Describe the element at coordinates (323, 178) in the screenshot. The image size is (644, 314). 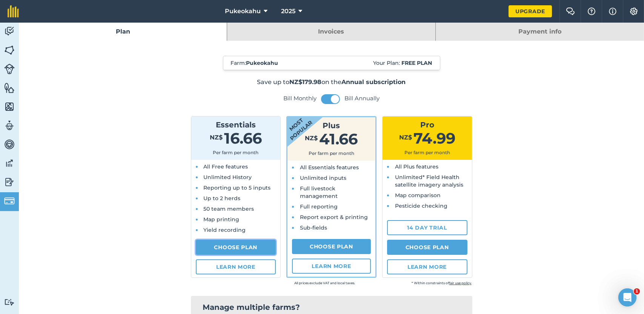
I see `span: Unlimited inputs` at that location.